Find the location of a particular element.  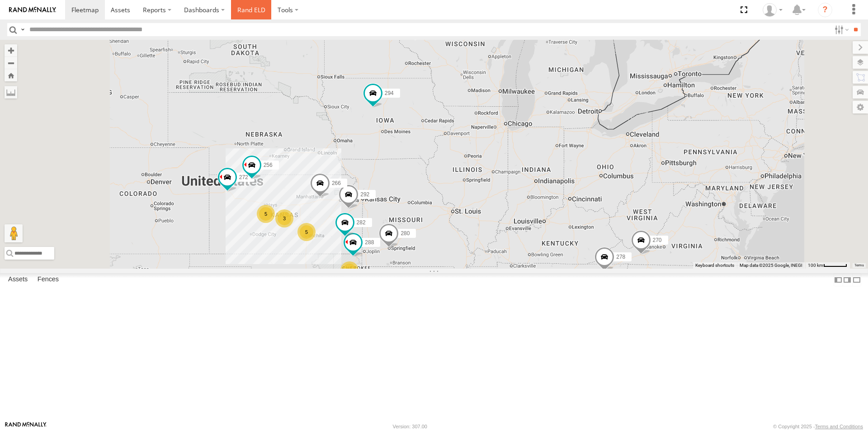

label: Hide Summary Table is located at coordinates (857, 279).